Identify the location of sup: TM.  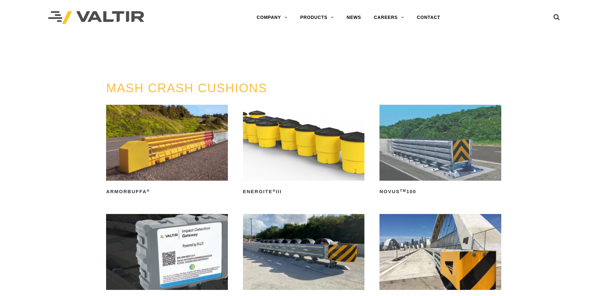
(403, 191).